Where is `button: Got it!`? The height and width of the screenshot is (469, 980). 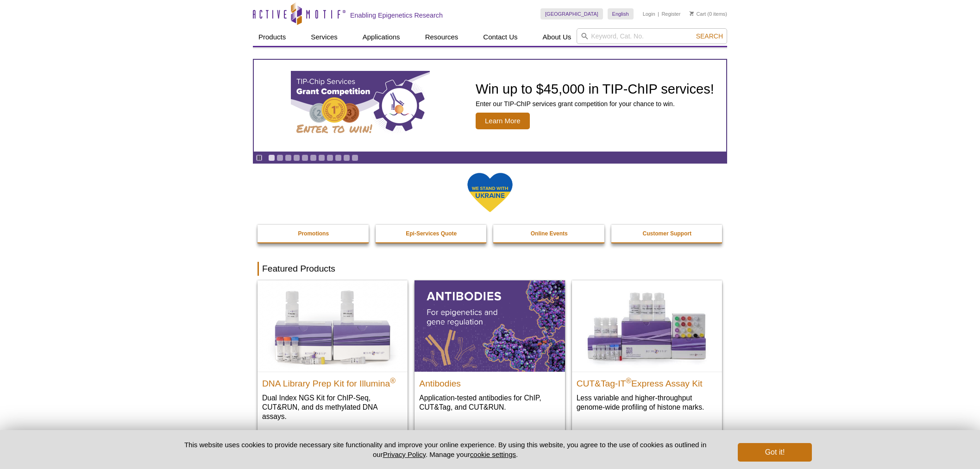 button: Got it! is located at coordinates (775, 452).